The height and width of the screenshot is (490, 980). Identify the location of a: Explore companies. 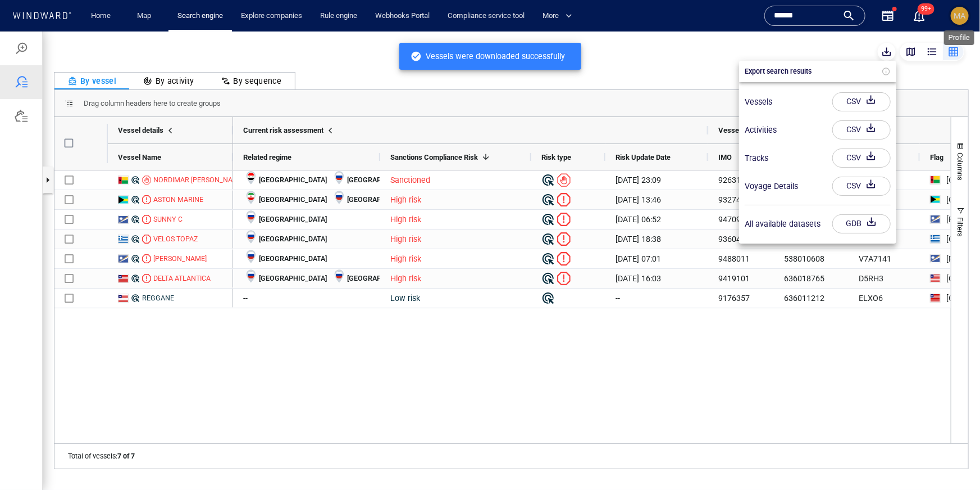
(271, 15).